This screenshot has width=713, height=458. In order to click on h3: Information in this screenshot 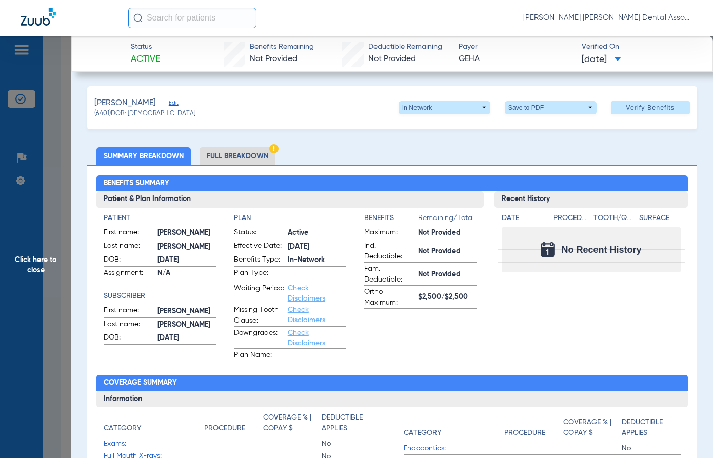, I will do `click(392, 399)`.